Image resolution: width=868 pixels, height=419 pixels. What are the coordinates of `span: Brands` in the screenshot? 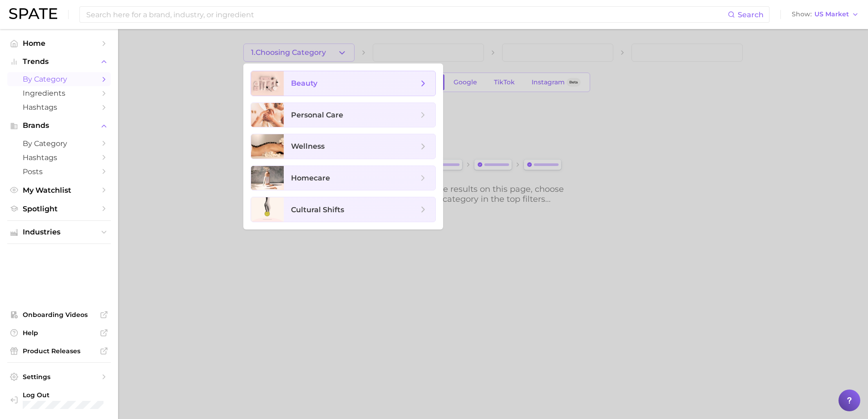 It's located at (59, 126).